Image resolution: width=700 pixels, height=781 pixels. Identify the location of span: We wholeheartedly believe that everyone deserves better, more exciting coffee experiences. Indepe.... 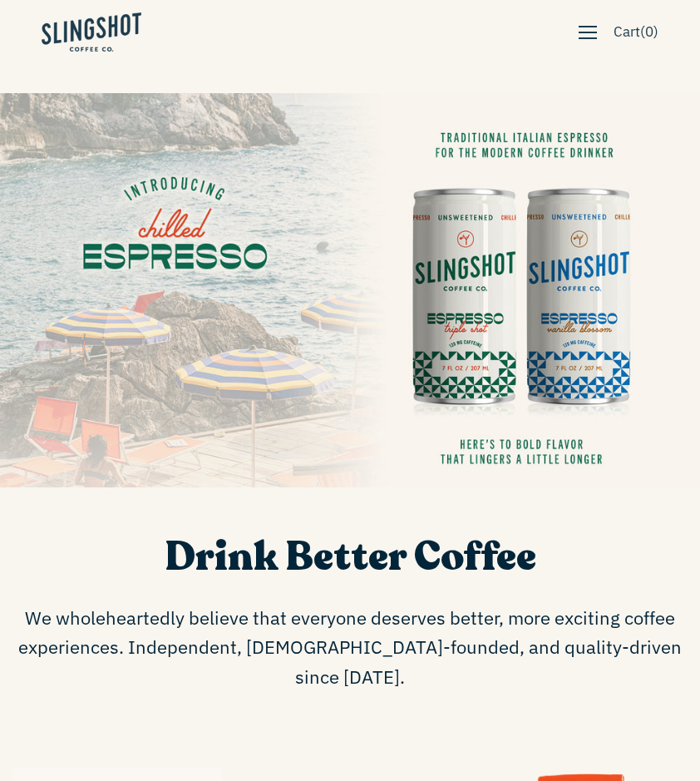
(350, 647).